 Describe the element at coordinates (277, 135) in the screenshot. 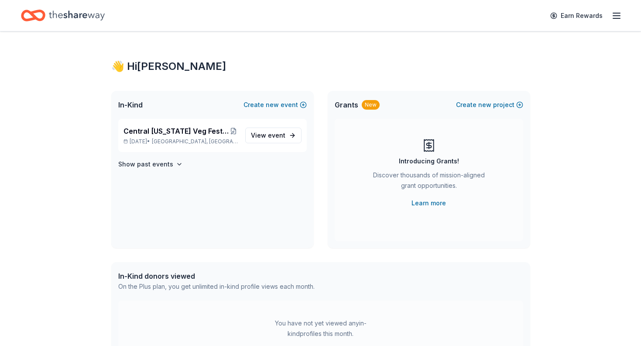

I see `span: event` at that location.